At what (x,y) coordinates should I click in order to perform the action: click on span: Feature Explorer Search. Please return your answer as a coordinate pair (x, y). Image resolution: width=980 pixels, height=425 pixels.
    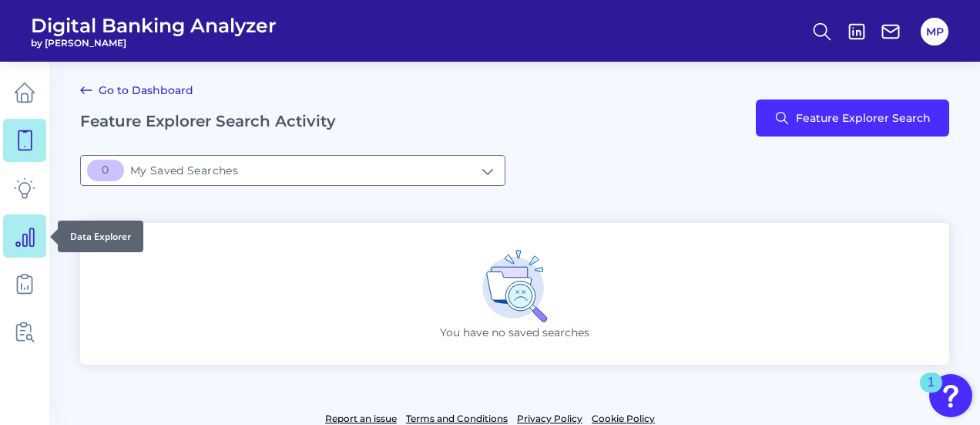
    Looking at the image, I should click on (863, 118).